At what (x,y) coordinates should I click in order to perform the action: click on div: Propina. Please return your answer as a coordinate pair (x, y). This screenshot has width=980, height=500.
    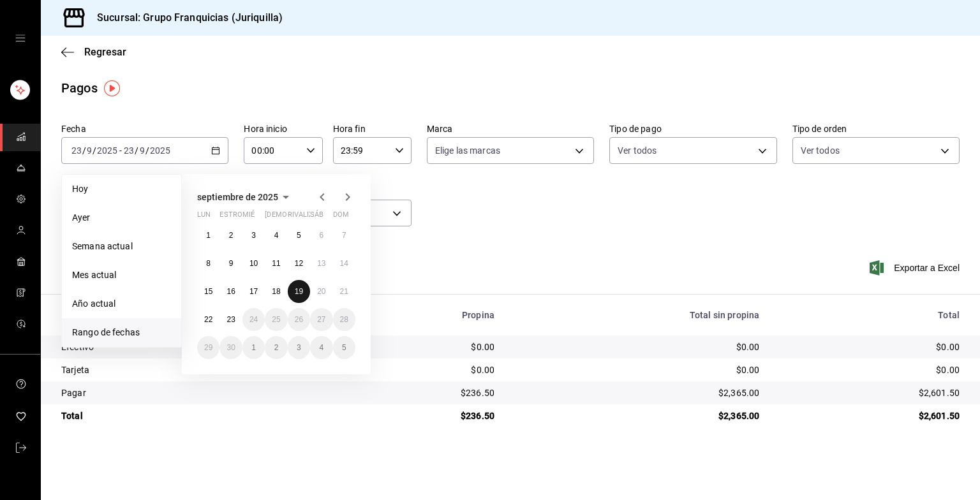
    Looking at the image, I should click on (426, 315).